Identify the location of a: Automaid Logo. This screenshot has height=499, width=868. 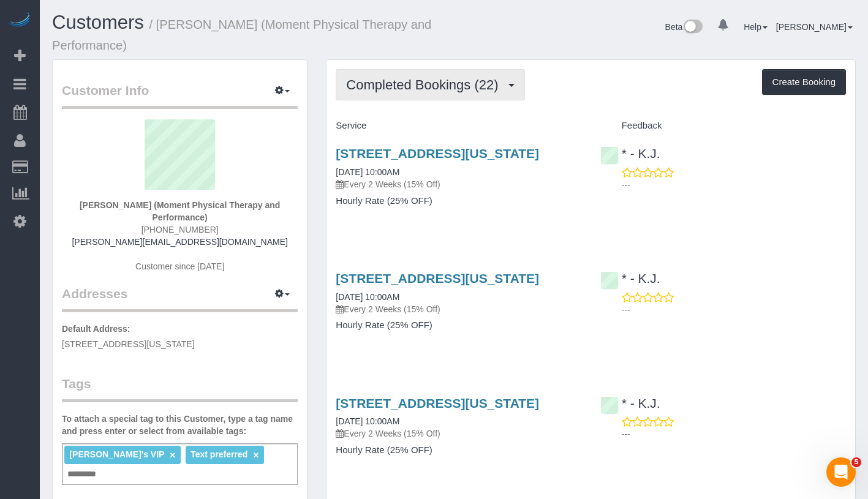
(19, 21).